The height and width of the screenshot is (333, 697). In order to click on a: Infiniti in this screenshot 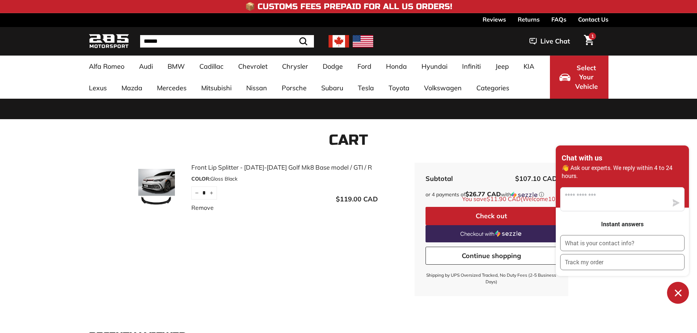, I will do `click(471, 66)`.